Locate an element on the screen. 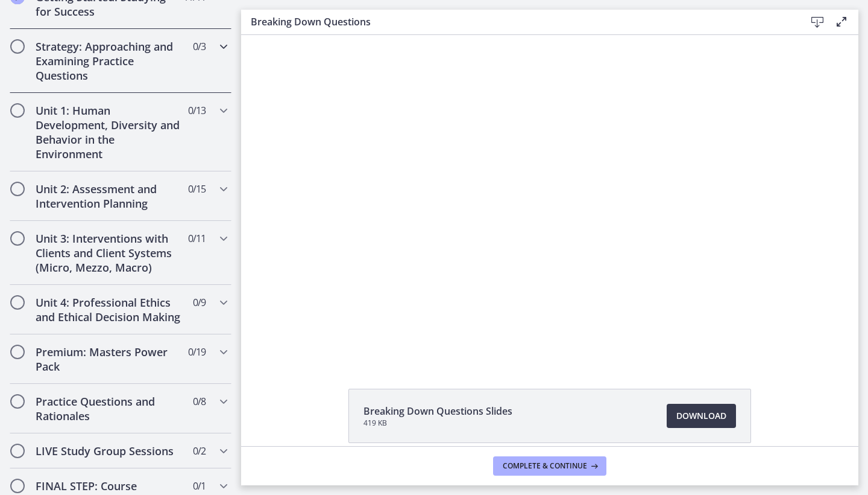  span: Download is located at coordinates (701, 416).